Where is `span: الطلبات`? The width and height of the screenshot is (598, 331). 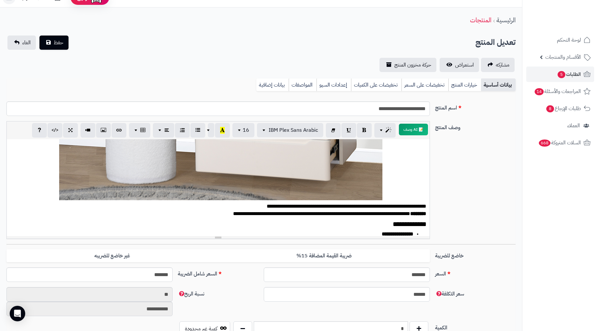
span: الطلبات is located at coordinates (569, 74).